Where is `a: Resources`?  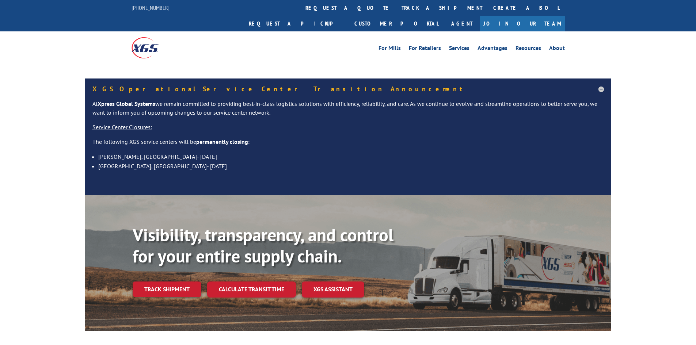
a: Resources is located at coordinates (528, 49).